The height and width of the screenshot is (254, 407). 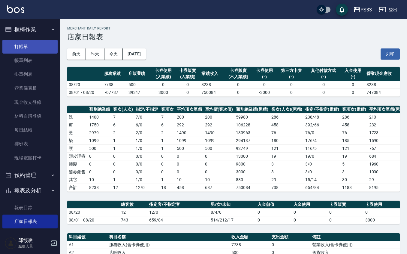 I want to click on td: 29, so click(x=287, y=179).